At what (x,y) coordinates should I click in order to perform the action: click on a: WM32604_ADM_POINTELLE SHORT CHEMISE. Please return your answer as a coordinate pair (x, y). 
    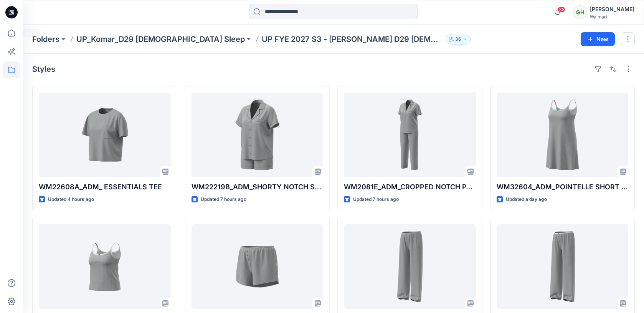
    Looking at the image, I should click on (563, 135).